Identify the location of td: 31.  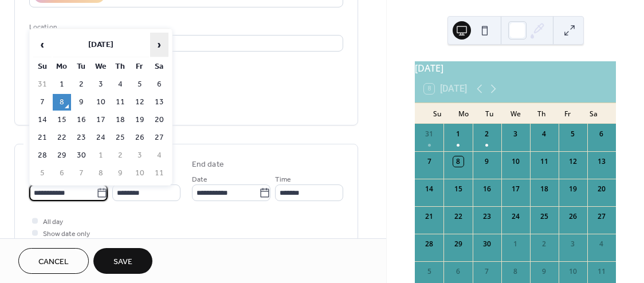
(43, 84).